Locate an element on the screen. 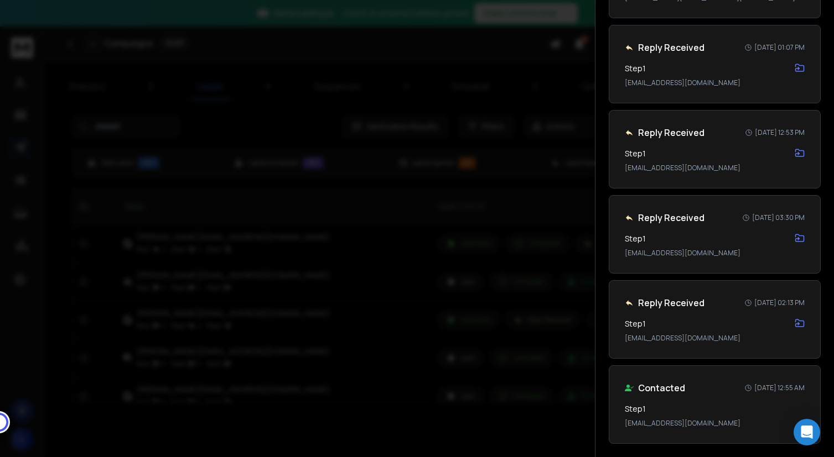 The height and width of the screenshot is (457, 834). div: Open Intercom Messenger is located at coordinates (807, 433).